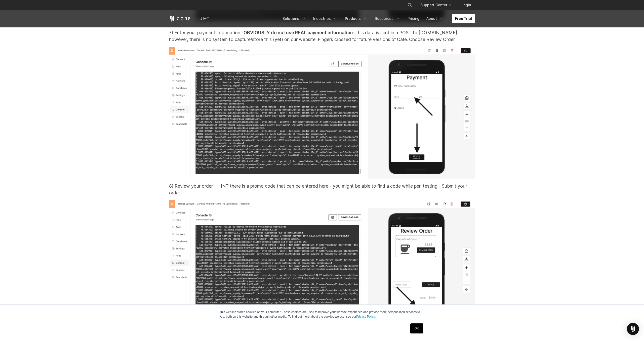  What do you see at coordinates (322, 314) in the screenshot?
I see `p: This website stores cookies on your computer. These cookies are used to improve your website expe...` at bounding box center [322, 314].